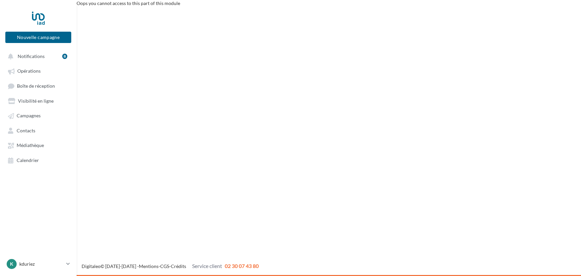 The image size is (581, 276). What do you see at coordinates (38, 37) in the screenshot?
I see `button: Nouvelle campagne` at bounding box center [38, 37].